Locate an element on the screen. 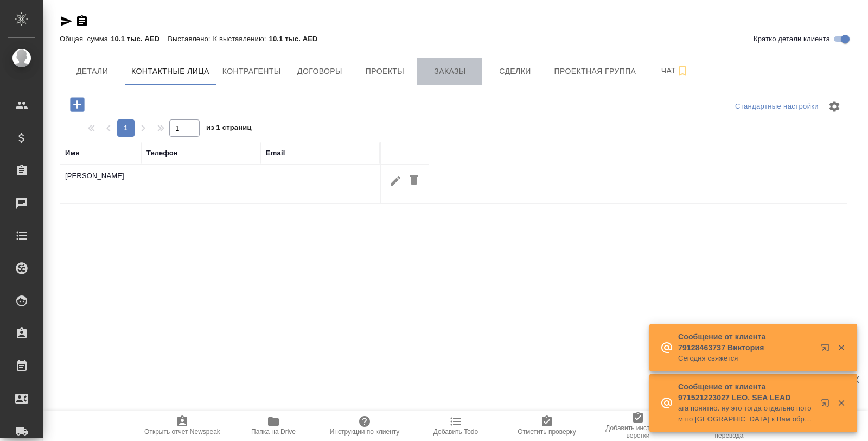 Image resolution: width=868 pixels, height=441 pixels. button: Удалить is located at coordinates (414, 180).